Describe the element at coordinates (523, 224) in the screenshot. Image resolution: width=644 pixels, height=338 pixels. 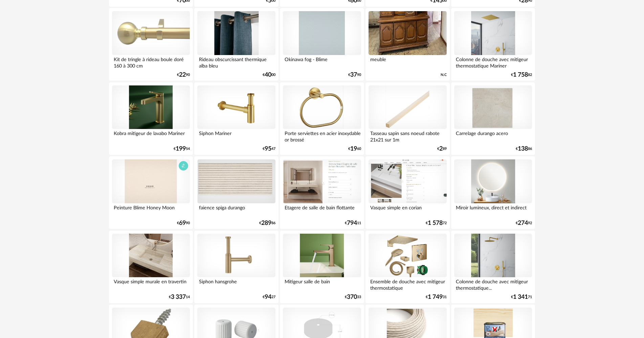
I see `div: € 92` at that location.